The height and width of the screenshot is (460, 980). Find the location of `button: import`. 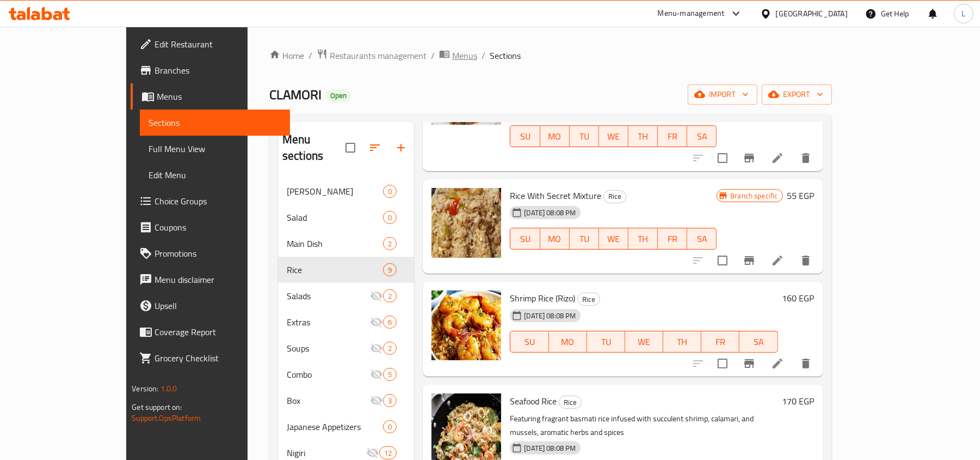

button: import is located at coordinates (723, 95).